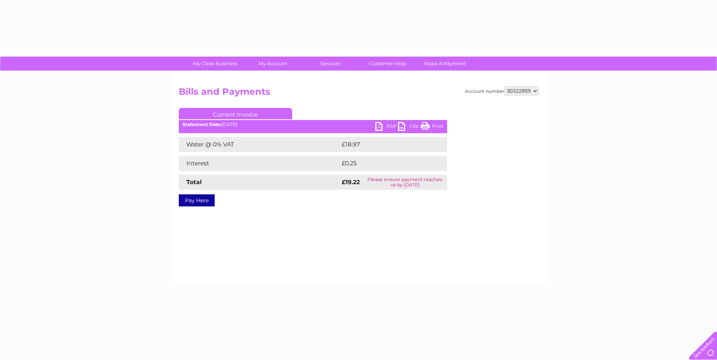 This screenshot has height=360, width=717. What do you see at coordinates (259, 145) in the screenshot?
I see `td: Water @ 0% VAT` at bounding box center [259, 145].